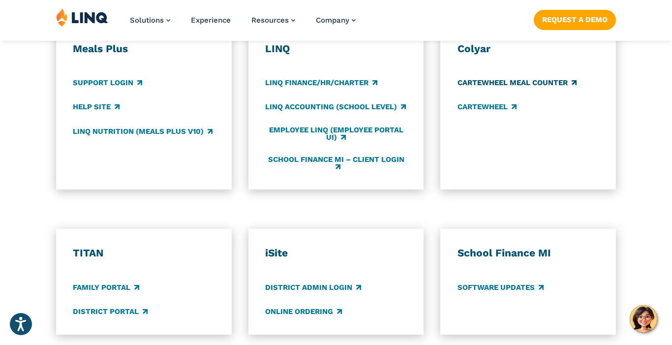 The height and width of the screenshot is (345, 672). What do you see at coordinates (96, 107) in the screenshot?
I see `a: Help Site` at bounding box center [96, 107].